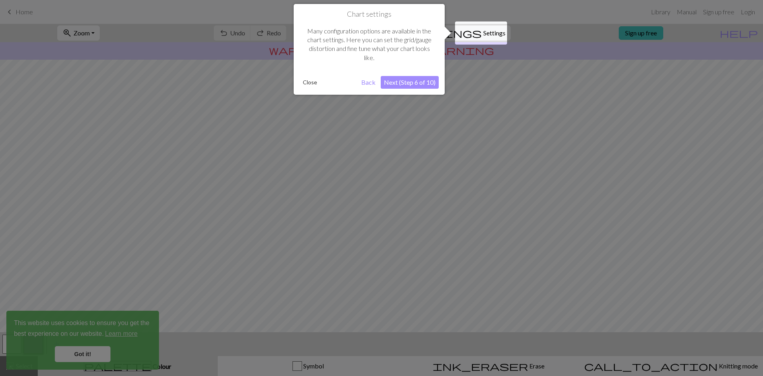 This screenshot has width=763, height=376. What do you see at coordinates (369, 49) in the screenshot?
I see `div: Chart settings` at bounding box center [369, 49].